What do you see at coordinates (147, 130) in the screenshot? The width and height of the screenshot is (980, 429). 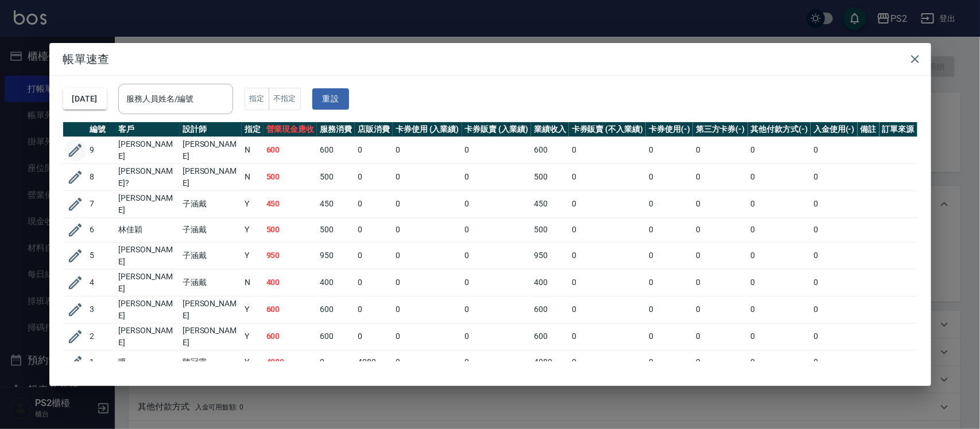 I see `th: 客戶` at bounding box center [147, 130].